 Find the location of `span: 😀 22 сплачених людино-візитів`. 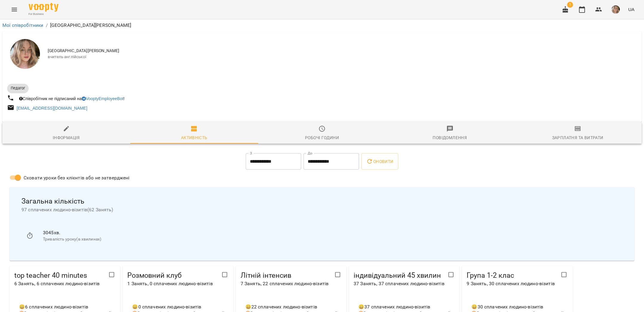

span: 😀 22 сплачених людино-візитів is located at coordinates (281, 306).